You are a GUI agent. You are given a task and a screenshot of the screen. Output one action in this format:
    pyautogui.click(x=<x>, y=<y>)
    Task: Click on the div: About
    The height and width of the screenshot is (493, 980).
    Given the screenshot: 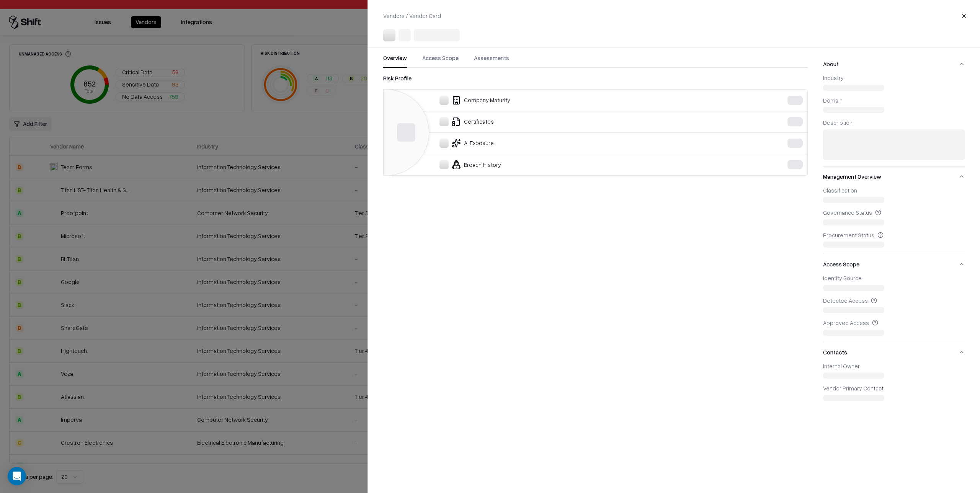 What is the action you would take?
    pyautogui.click(x=894, y=119)
    